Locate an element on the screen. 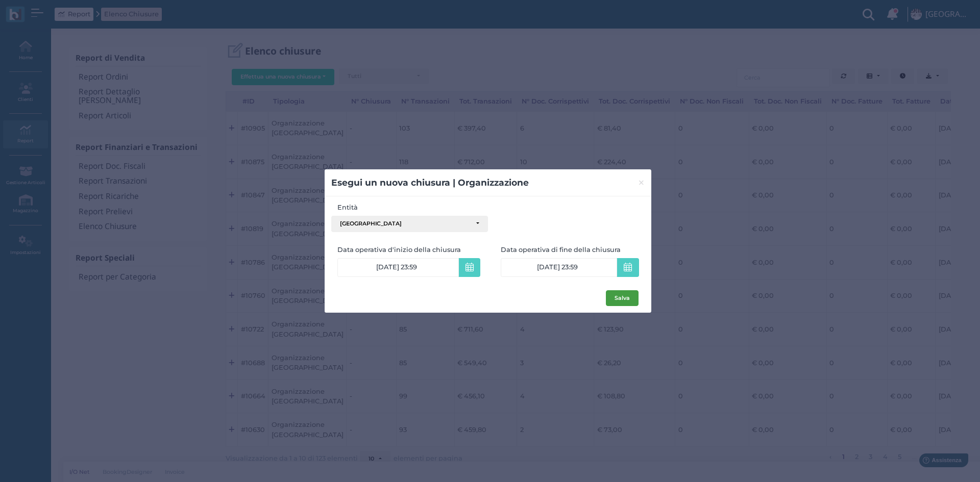 This screenshot has width=980, height=482. label: Entità is located at coordinates (410, 207).